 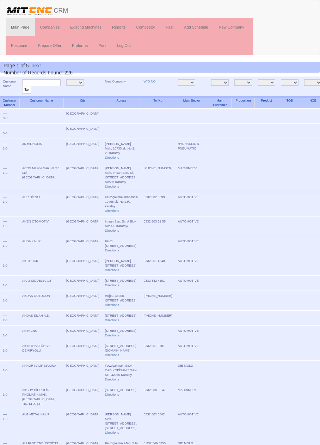 I want to click on th: Adress, so click(x=122, y=103).